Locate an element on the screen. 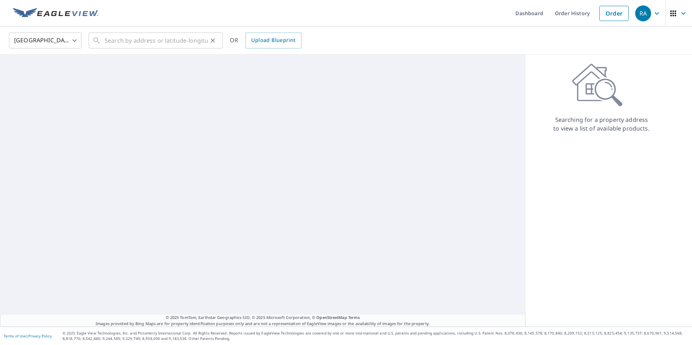 The width and height of the screenshot is (692, 345). div: OR is located at coordinates (266, 41).